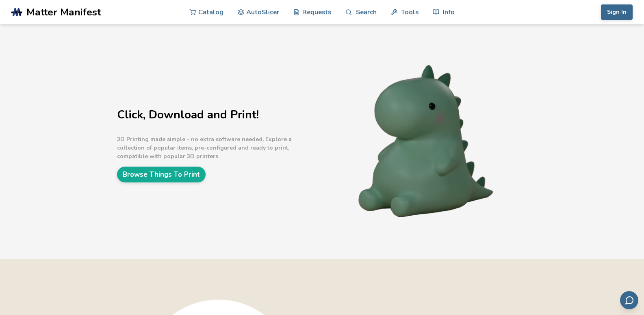 The height and width of the screenshot is (315, 644). Describe the element at coordinates (617, 12) in the screenshot. I see `button: Sign In` at that location.